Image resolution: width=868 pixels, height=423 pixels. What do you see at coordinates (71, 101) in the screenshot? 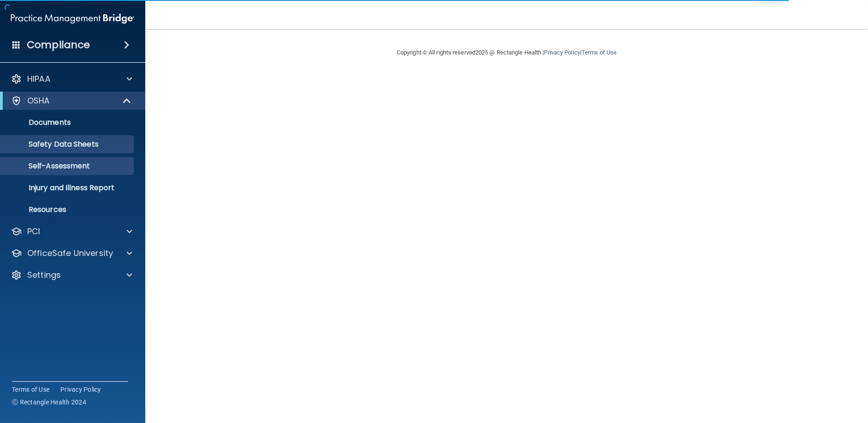
I see `a: OSHA` at bounding box center [71, 101].